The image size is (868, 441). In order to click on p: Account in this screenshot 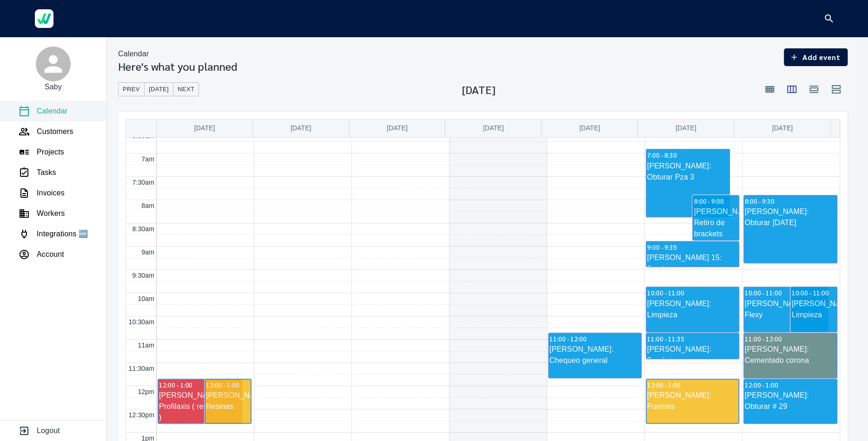, I will do `click(50, 254)`.